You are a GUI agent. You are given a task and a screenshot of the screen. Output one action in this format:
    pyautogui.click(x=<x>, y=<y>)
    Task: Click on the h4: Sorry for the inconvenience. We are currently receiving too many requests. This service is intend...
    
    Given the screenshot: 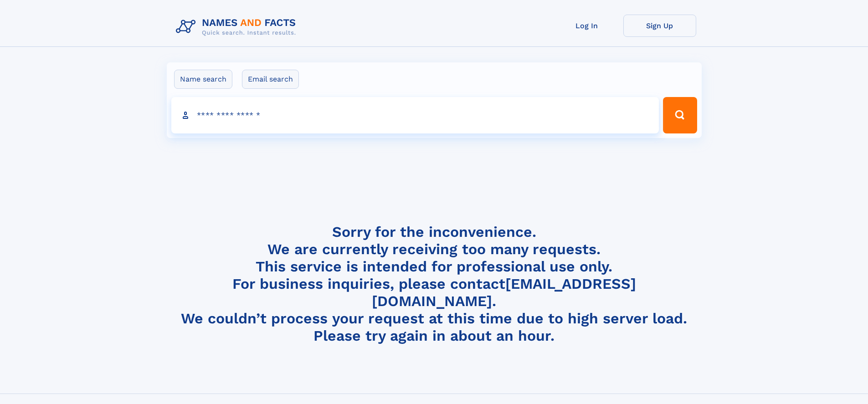 What is the action you would take?
    pyautogui.click(x=434, y=284)
    